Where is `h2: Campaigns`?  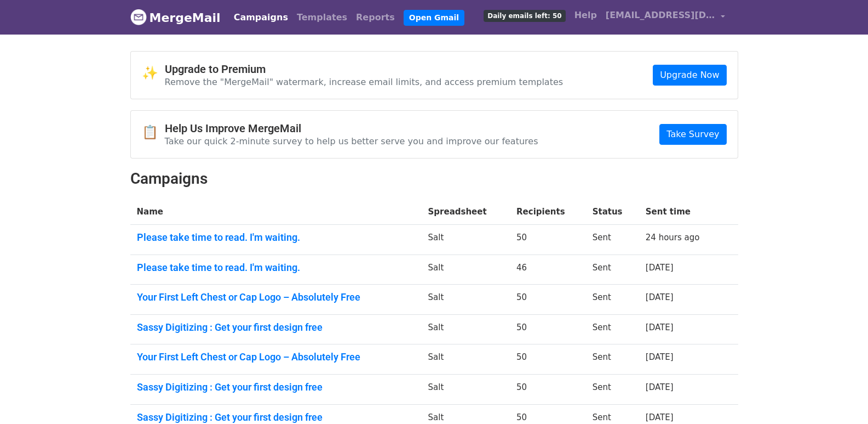 h2: Campaigns is located at coordinates (434, 179).